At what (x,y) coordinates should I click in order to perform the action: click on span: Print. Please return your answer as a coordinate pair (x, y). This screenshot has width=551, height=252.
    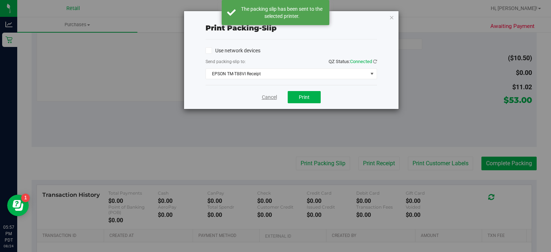
    Looking at the image, I should click on (304, 97).